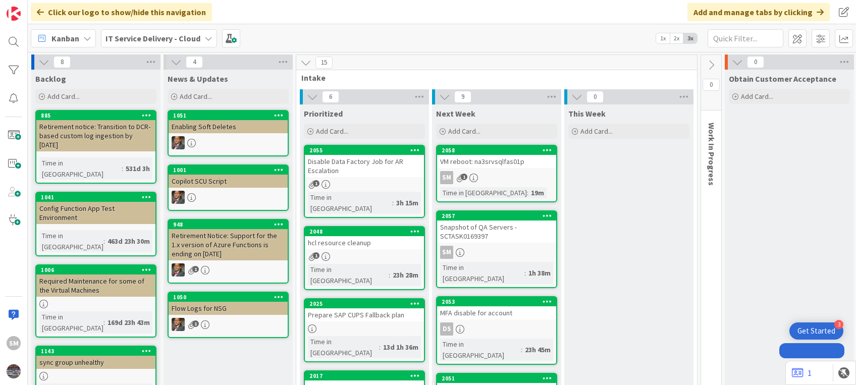 This screenshot has width=856, height=385. What do you see at coordinates (230, 225) in the screenshot?
I see `div: 948` at bounding box center [230, 225].